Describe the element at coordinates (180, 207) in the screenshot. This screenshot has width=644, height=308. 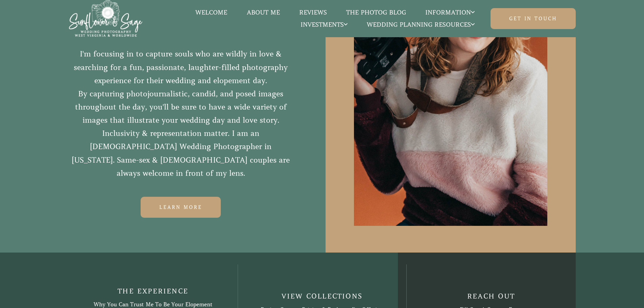
I see `span: Learn More` at that location.